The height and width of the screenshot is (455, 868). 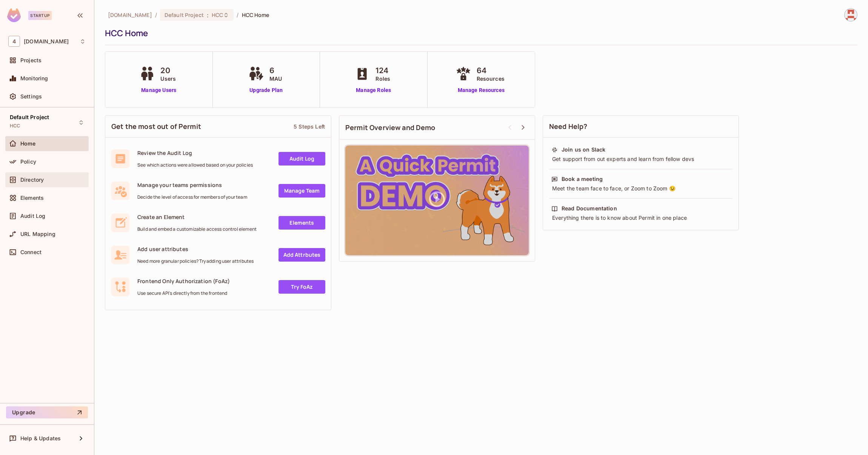 I want to click on a: Upgrade Plan, so click(x=266, y=90).